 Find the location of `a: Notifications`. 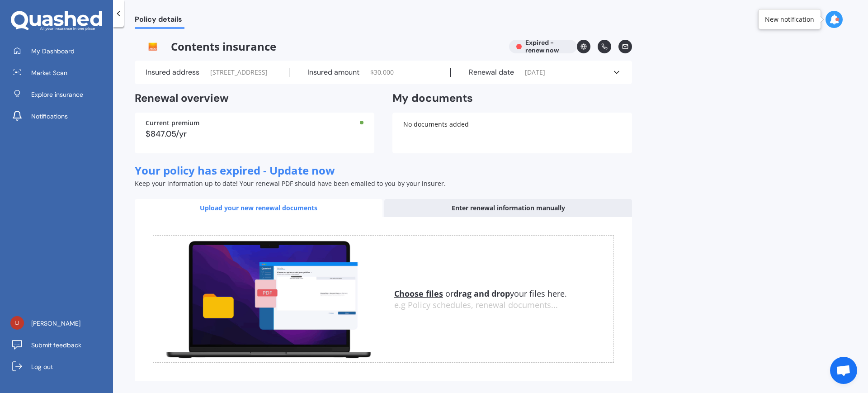

a: Notifications is located at coordinates (60, 117).